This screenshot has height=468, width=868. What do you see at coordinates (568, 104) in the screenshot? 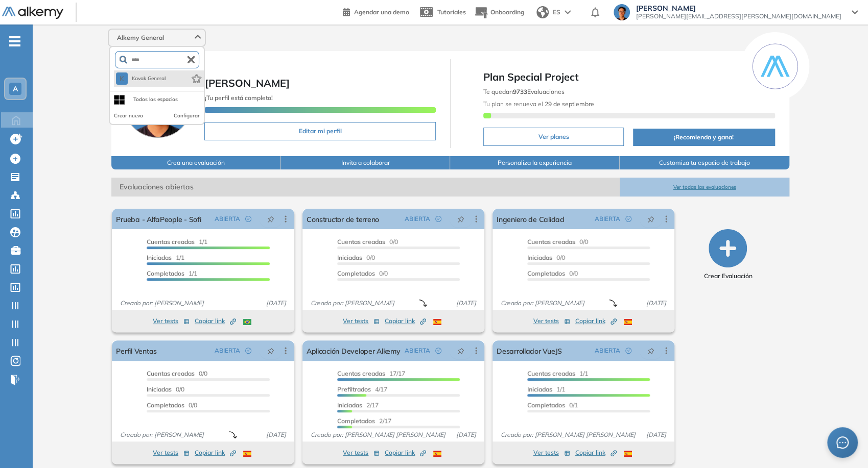
I see `b: 29 de septiembre` at bounding box center [568, 104].